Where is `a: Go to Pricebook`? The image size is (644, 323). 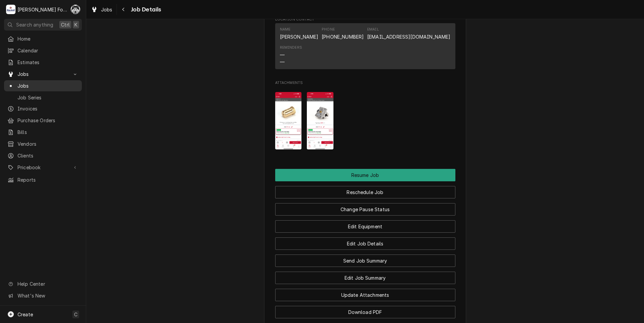 a: Go to Pricebook is located at coordinates (43, 167).